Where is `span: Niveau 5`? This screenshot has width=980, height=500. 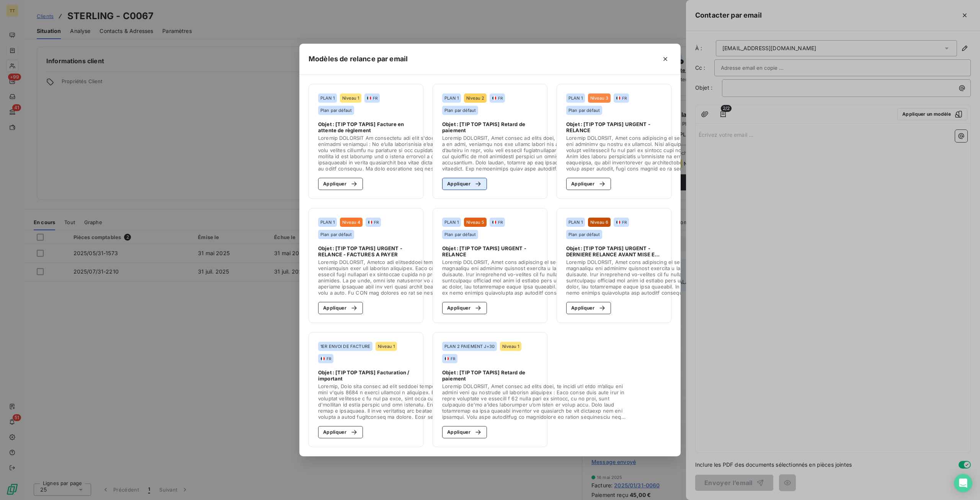 span: Niveau 5 is located at coordinates (475, 222).